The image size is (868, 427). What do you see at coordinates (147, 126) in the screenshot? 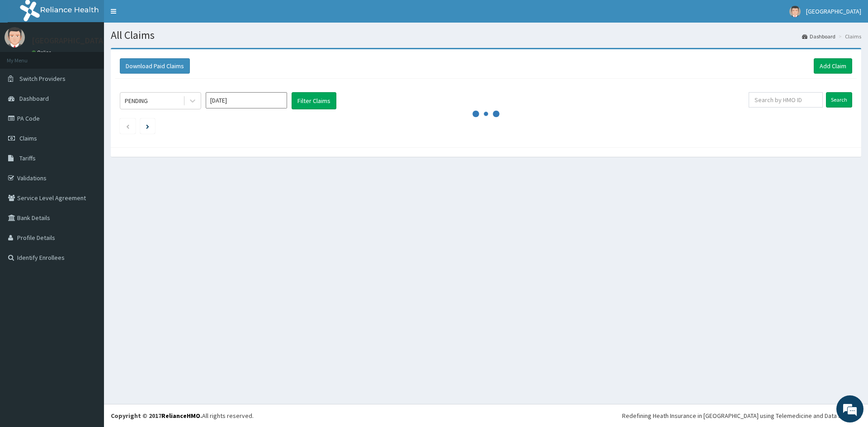
I see `a: Next page` at bounding box center [147, 126].